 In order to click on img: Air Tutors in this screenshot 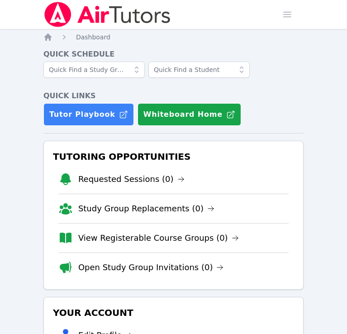, I will do `click(107, 14)`.